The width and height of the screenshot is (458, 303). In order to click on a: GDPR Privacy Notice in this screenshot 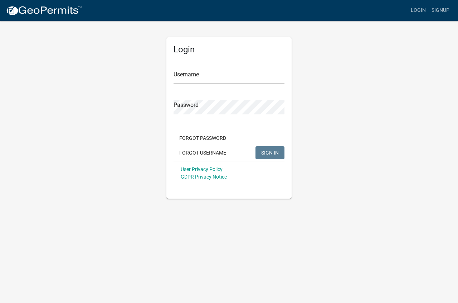, I will do `click(204, 177)`.